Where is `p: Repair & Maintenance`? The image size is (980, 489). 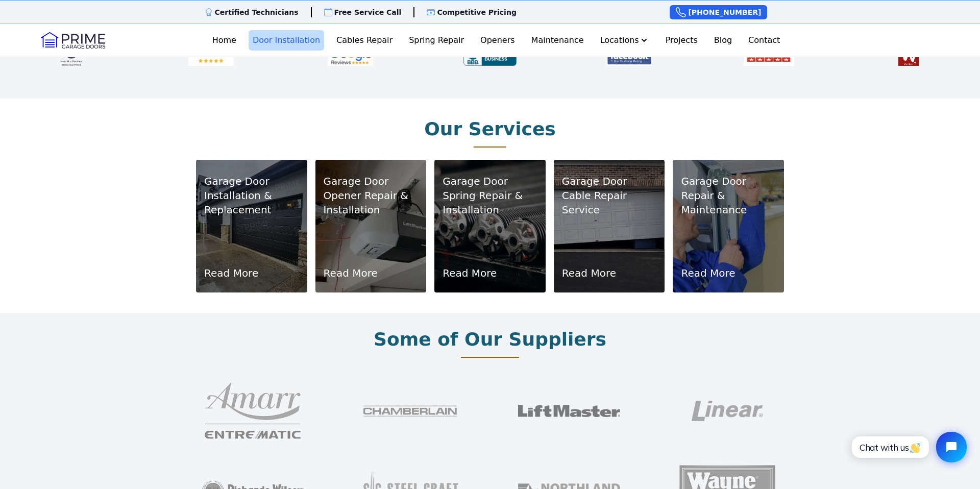 p: Repair & Maintenance is located at coordinates (728, 203).